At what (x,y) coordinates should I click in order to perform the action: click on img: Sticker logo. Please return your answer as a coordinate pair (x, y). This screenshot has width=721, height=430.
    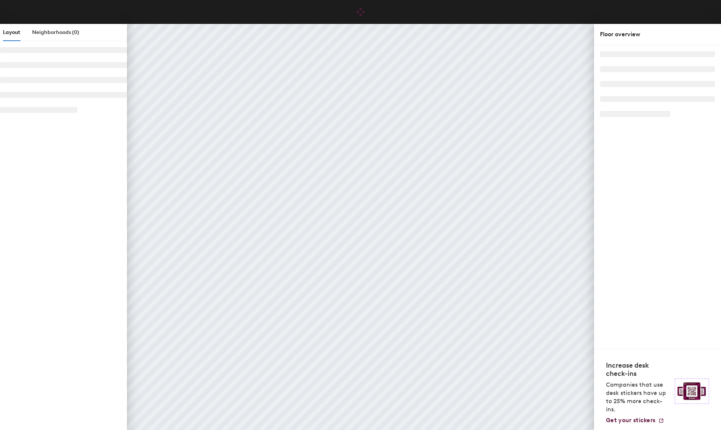
    Looking at the image, I should click on (692, 391).